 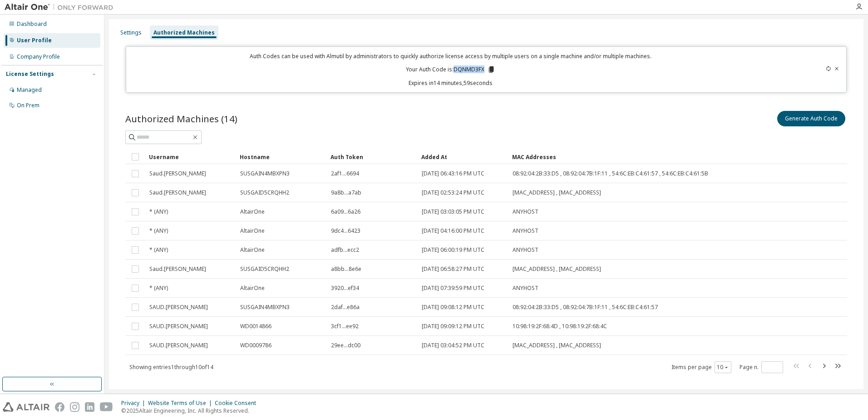 I want to click on span: WD0014866, so click(x=256, y=326).